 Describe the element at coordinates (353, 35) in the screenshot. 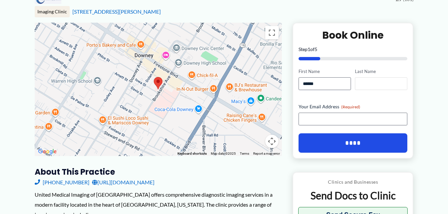

I see `h2: Book Online` at that location.